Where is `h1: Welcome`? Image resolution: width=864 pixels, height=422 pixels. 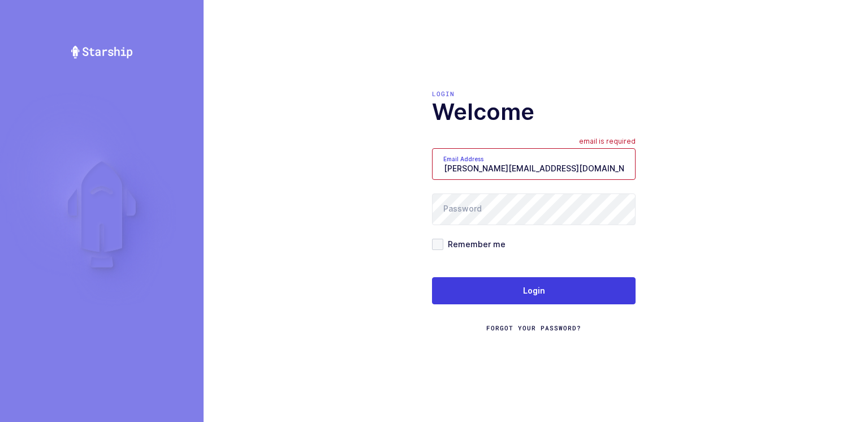 h1: Welcome is located at coordinates (534, 112).